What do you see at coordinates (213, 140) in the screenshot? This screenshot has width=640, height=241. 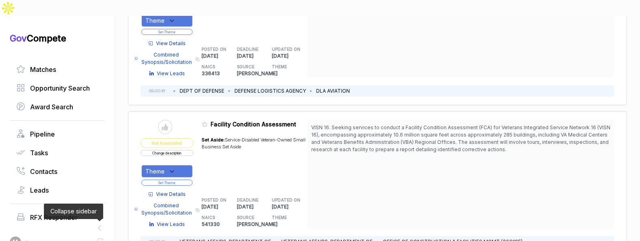 I see `span: Set Aside:` at bounding box center [213, 140].